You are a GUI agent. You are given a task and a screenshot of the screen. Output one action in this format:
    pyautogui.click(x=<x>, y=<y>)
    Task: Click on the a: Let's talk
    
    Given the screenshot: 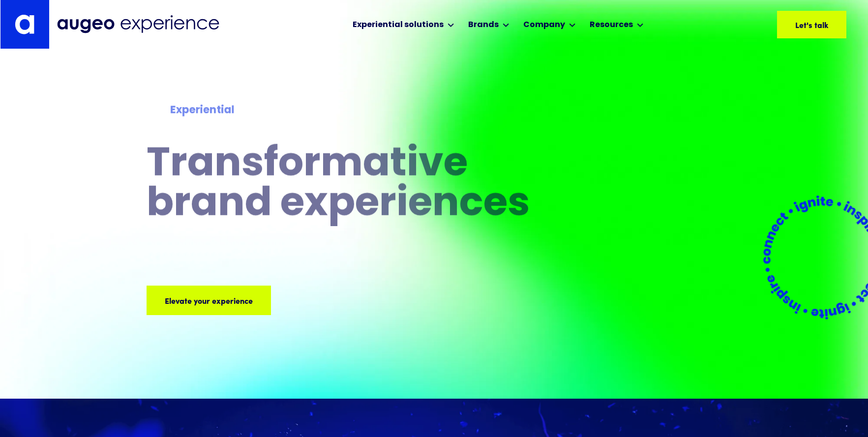 What is the action you would take?
    pyautogui.click(x=811, y=25)
    